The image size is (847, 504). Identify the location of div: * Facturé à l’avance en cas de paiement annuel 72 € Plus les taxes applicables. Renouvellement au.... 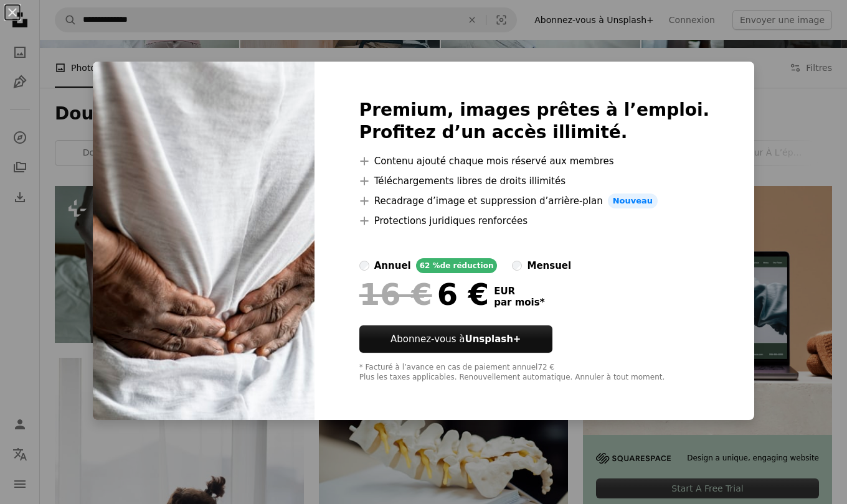
(534, 373).